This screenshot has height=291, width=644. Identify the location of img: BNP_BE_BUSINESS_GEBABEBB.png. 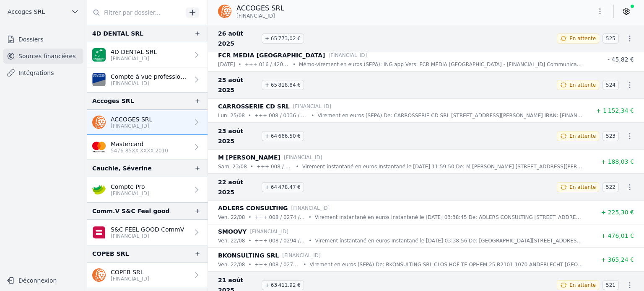
(99, 55).